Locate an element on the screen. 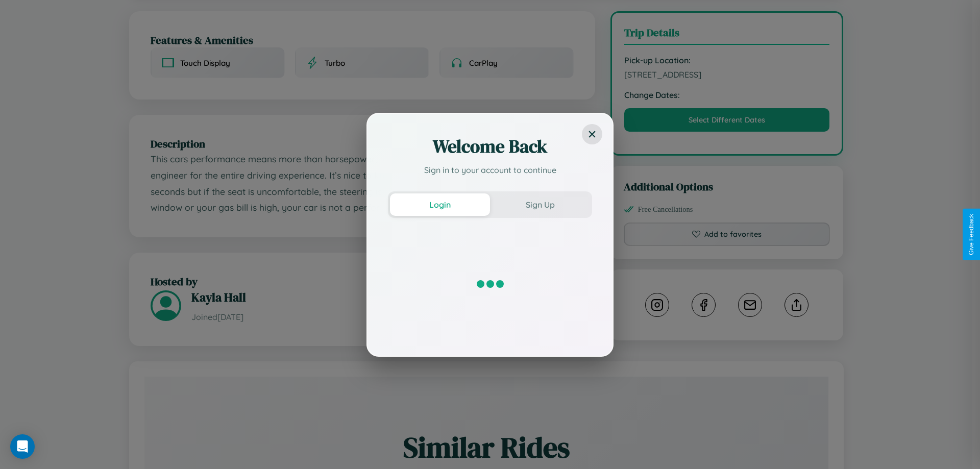 The image size is (980, 469). div: Open Intercom Messenger is located at coordinates (23, 446).